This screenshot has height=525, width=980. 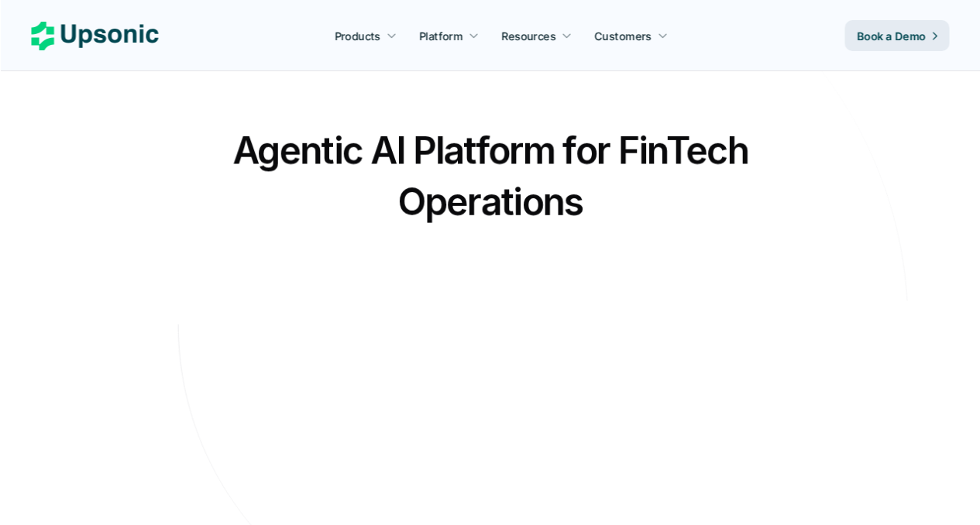 I want to click on p: Resources, so click(x=529, y=36).